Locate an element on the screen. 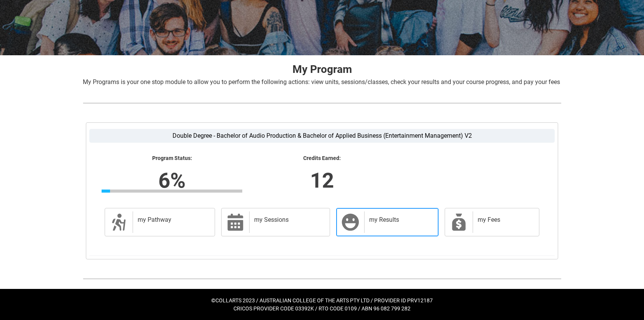 This screenshot has height=320, width=644. div: Progress Bar is located at coordinates (172, 191).